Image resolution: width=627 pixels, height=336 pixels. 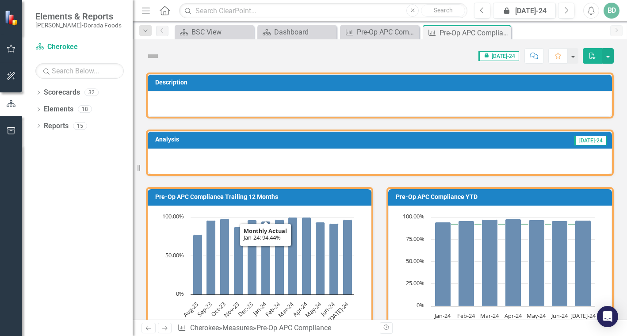 I want to click on input: Search Below..., so click(x=80, y=71).